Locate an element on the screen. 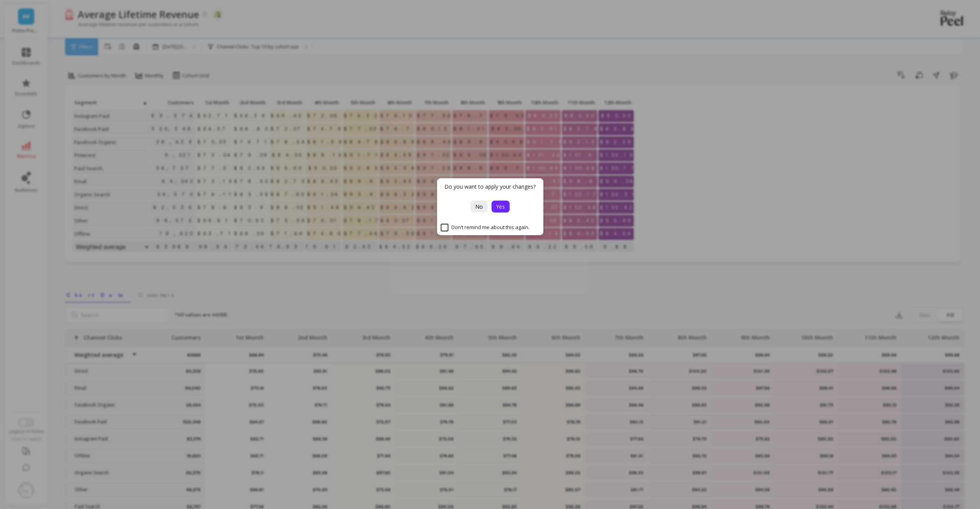 This screenshot has height=509, width=980. p: Do you want to apply your changes? is located at coordinates (490, 187).